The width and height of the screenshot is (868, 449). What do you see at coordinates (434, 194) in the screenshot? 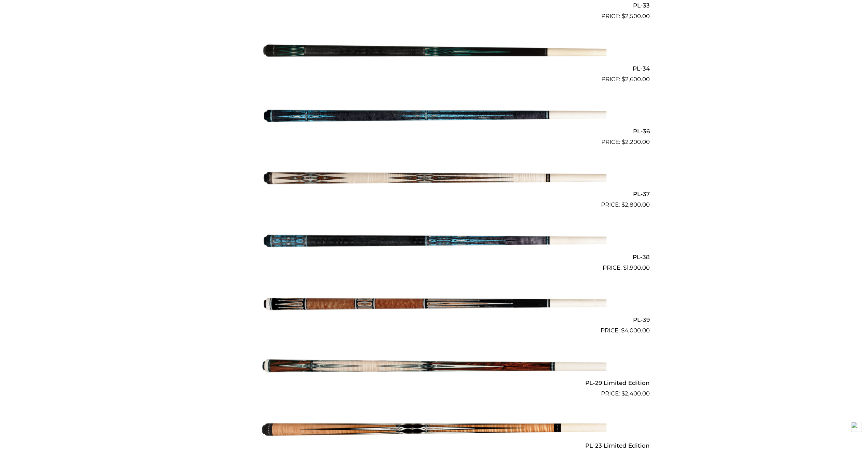
I see `h2: PL-37` at bounding box center [434, 194].